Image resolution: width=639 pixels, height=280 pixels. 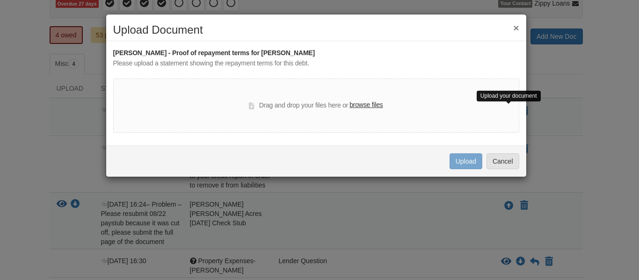 What do you see at coordinates (316, 106) in the screenshot?
I see `div: Drag and drop your files here or` at bounding box center [316, 106].